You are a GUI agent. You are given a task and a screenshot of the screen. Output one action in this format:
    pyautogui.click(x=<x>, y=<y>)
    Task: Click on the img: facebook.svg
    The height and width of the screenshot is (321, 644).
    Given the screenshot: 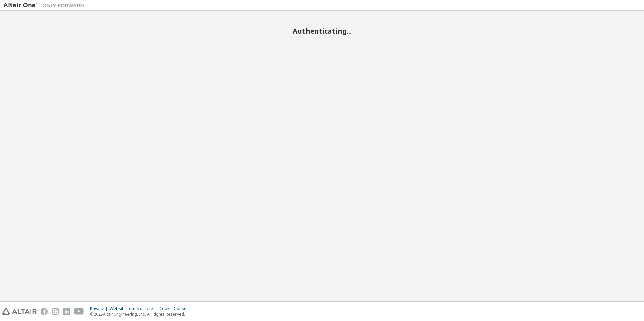 What is the action you would take?
    pyautogui.click(x=44, y=311)
    